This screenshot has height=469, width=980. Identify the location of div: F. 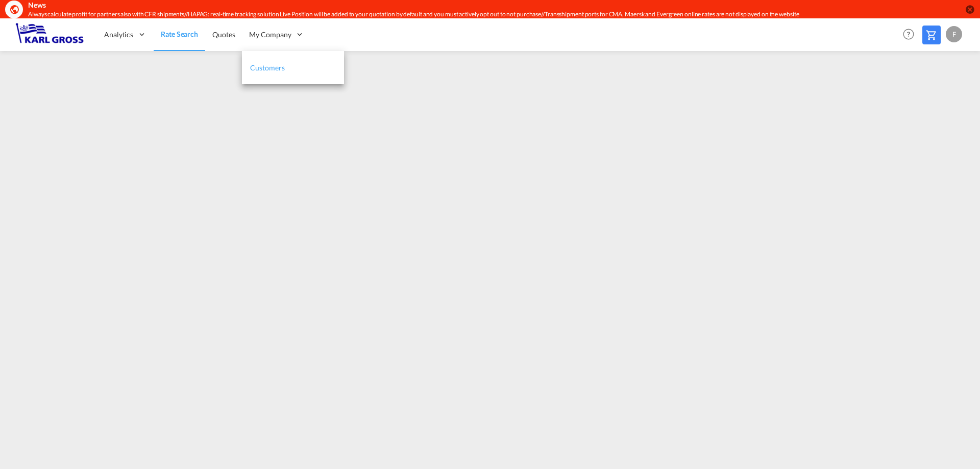
(954, 35).